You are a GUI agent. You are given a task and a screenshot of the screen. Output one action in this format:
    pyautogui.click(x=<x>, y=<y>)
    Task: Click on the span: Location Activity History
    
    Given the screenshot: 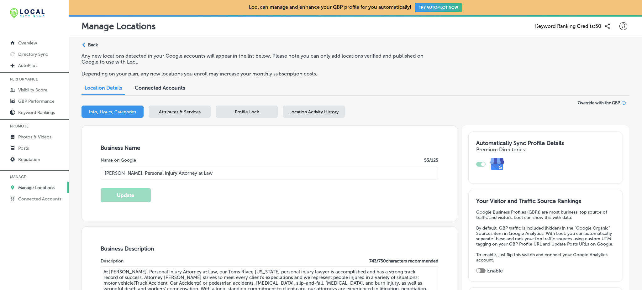 What is the action you would take?
    pyautogui.click(x=314, y=112)
    